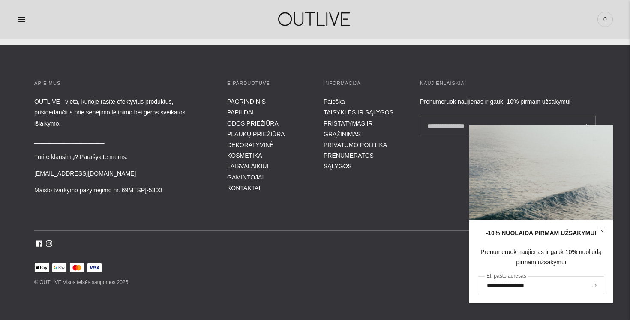 The width and height of the screenshot is (630, 320). I want to click on p: Turite klausimų? Parašykite mums:, so click(122, 157).